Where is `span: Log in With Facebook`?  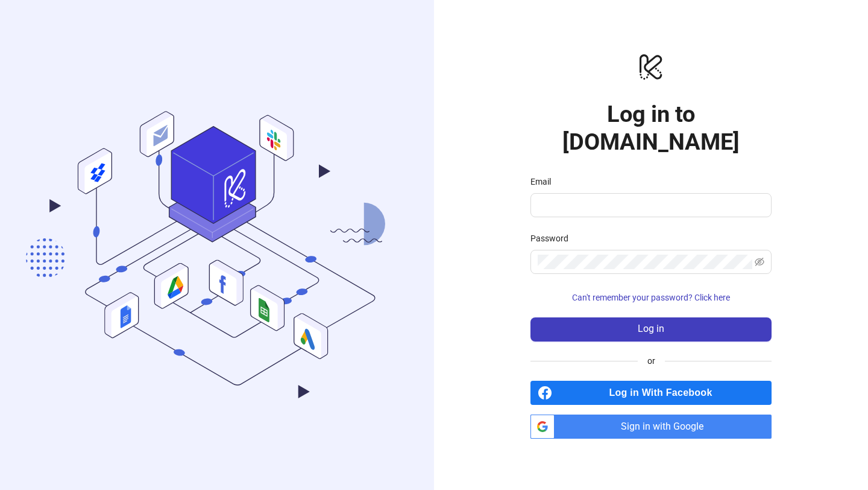
span: Log in With Facebook is located at coordinates (664, 393).